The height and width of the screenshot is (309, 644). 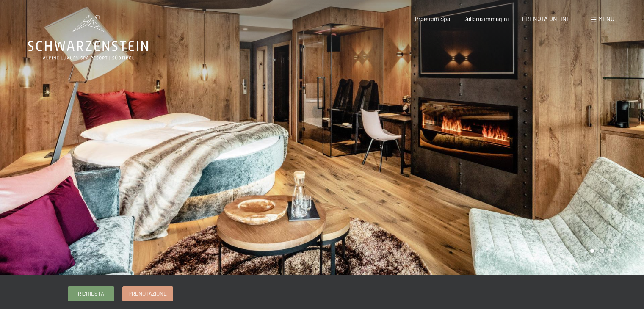 What do you see at coordinates (147, 294) in the screenshot?
I see `span: Prenotazione` at bounding box center [147, 294].